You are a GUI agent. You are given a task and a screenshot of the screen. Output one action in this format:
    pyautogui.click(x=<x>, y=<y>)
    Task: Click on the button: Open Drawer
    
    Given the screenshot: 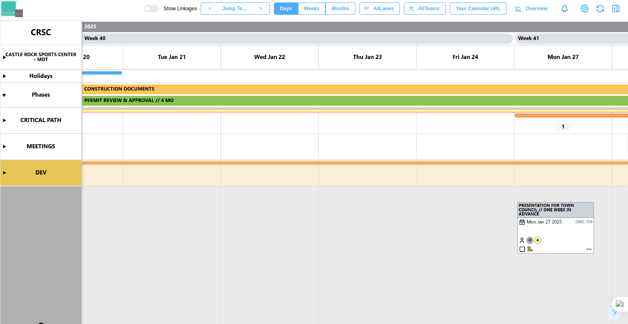 What is the action you would take?
    pyautogui.click(x=616, y=9)
    